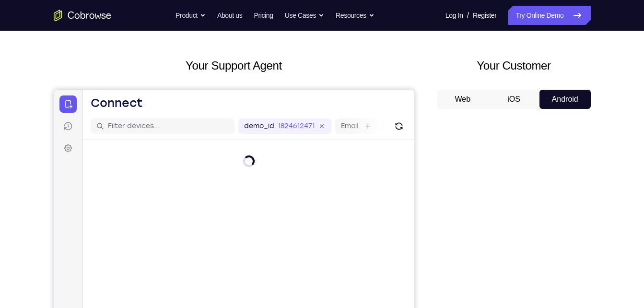 The image size is (644, 308). What do you see at coordinates (63, 14) in the screenshot?
I see `h1: Connect` at bounding box center [63, 14].